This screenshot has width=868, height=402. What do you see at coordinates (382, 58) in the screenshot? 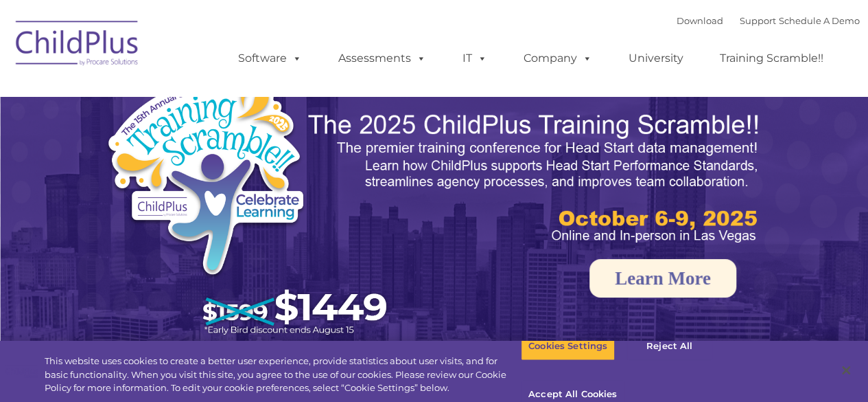
I see `a: Assessments` at bounding box center [382, 58].